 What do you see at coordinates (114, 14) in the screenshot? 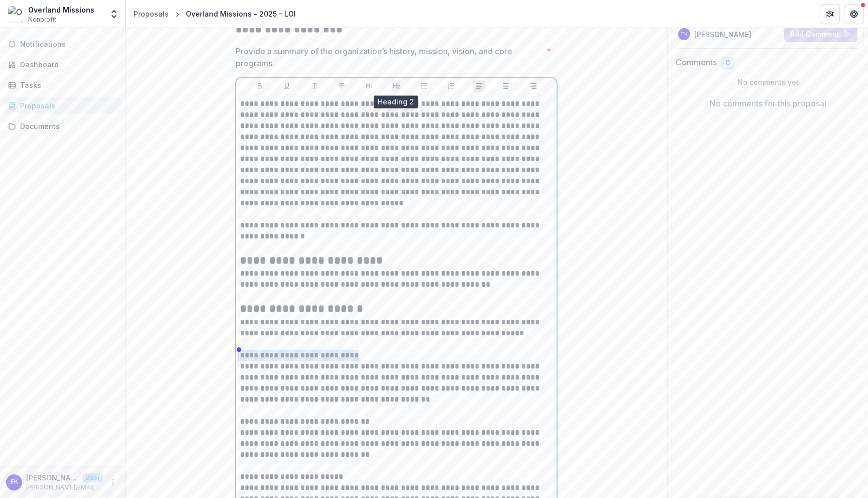
I see `button: Open entity switcher` at bounding box center [114, 14].